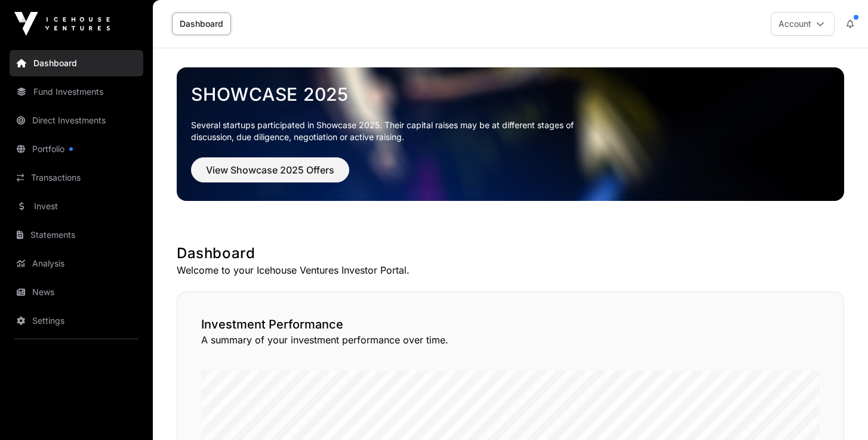  I want to click on a: News, so click(76, 292).